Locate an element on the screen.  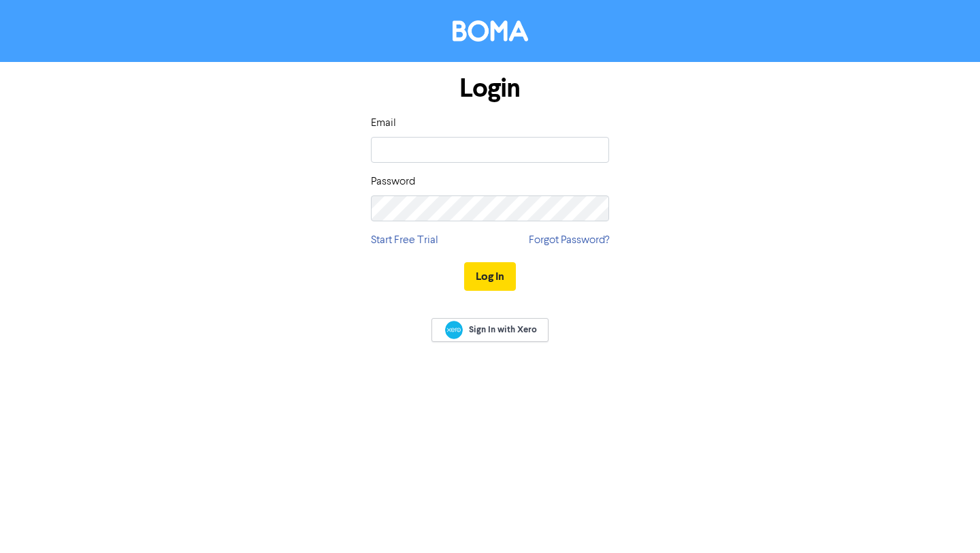
button: Log In is located at coordinates (490, 276).